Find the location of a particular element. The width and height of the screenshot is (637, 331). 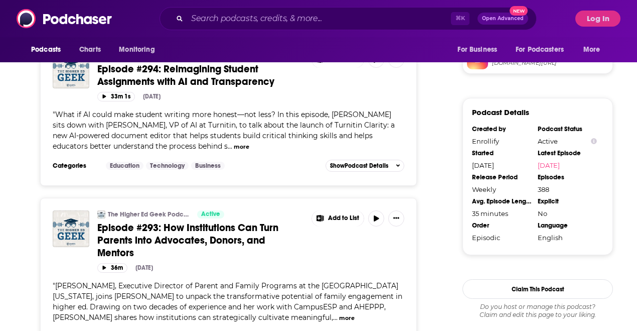

div: Started is located at coordinates (502, 153).